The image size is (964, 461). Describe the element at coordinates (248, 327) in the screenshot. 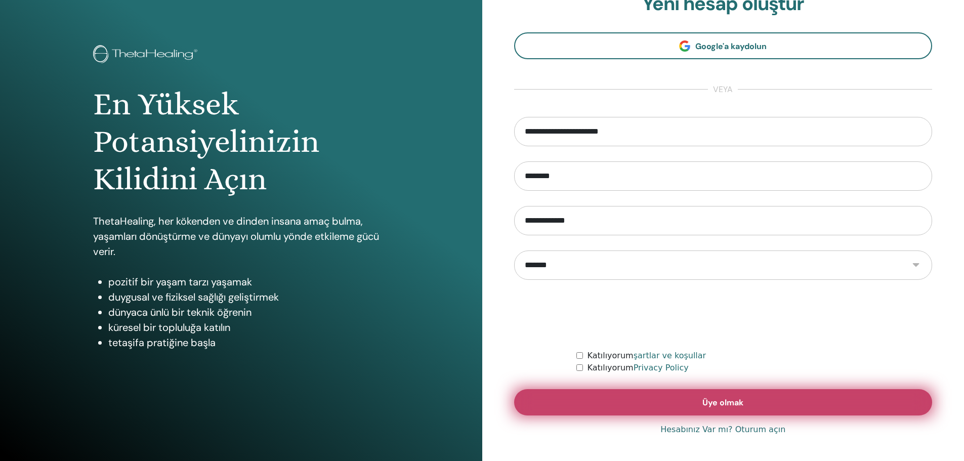

I see `li: küresel bir topluluğa katılın` at that location.